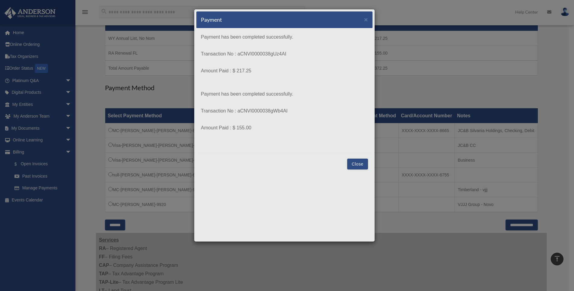  I want to click on p: Transaction No : aCNVI0000038gUz4AI, so click(284, 54).